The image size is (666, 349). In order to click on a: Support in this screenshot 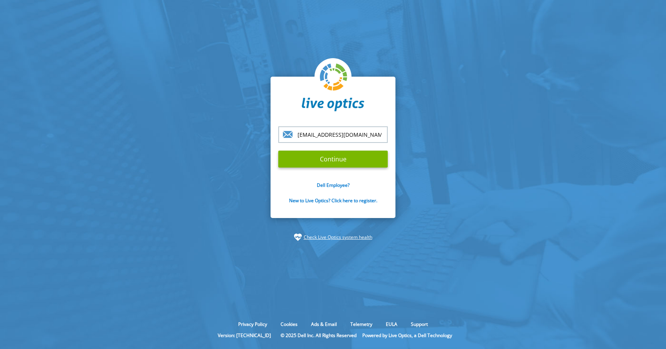, I will do `click(419, 324)`.